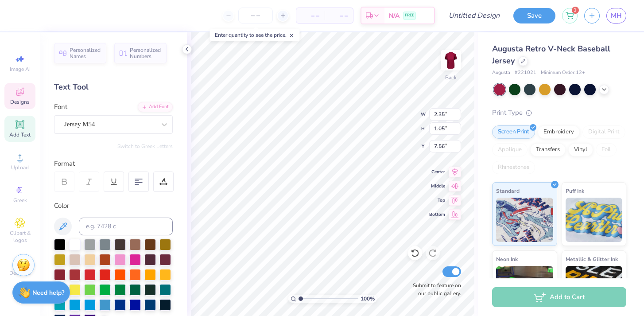 The width and height of the screenshot is (644, 316). What do you see at coordinates (85, 53) in the screenshot?
I see `span: Personalized Names` at bounding box center [85, 53].